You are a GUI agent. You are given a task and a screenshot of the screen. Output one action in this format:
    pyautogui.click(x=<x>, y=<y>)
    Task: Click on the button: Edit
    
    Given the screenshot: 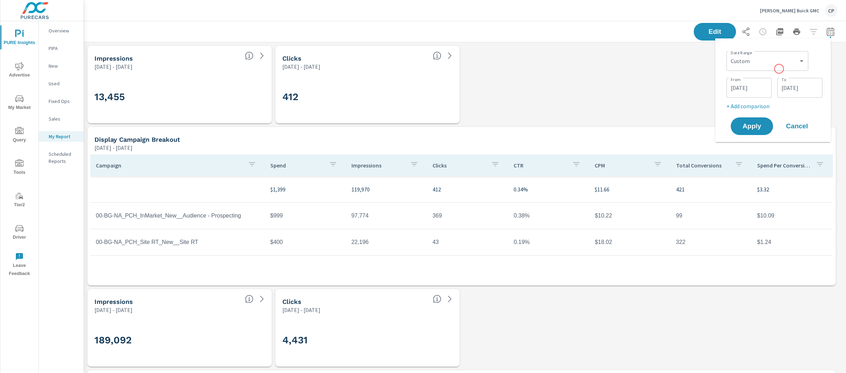 What is the action you would take?
    pyautogui.click(x=715, y=32)
    